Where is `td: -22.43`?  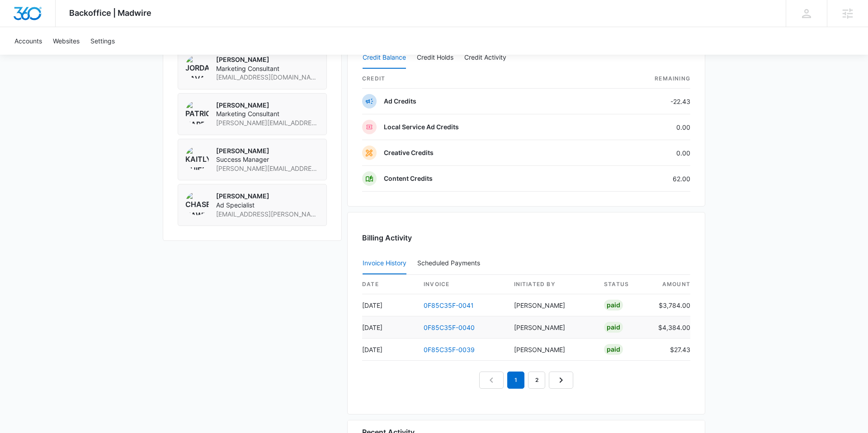
td: -22.43 is located at coordinates (643, 101).